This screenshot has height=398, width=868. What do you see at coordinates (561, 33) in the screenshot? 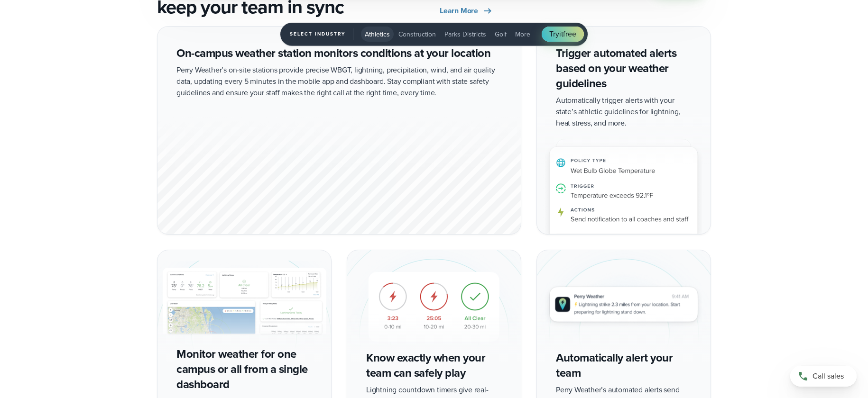
I see `span: it` at bounding box center [561, 33].